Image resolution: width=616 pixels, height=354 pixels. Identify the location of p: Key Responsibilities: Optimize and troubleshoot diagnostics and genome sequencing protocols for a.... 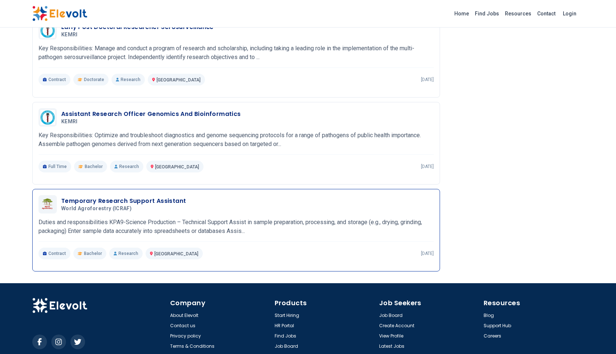
(236, 140).